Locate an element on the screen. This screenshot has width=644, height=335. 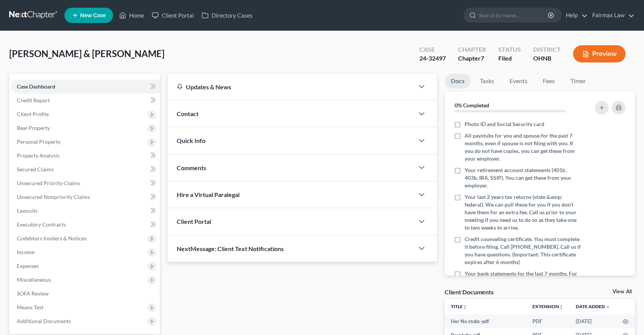
strong: 0% Completed is located at coordinates (472, 105).